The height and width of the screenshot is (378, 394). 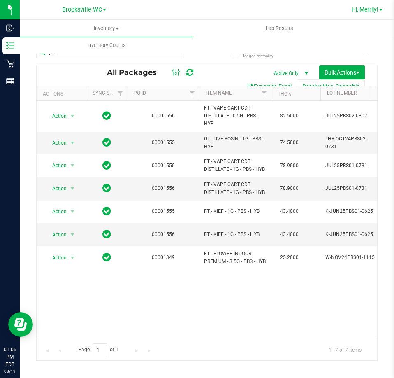 What do you see at coordinates (351, 257) in the screenshot?
I see `span: W-NOV24PBS01-1115` at bounding box center [351, 257].